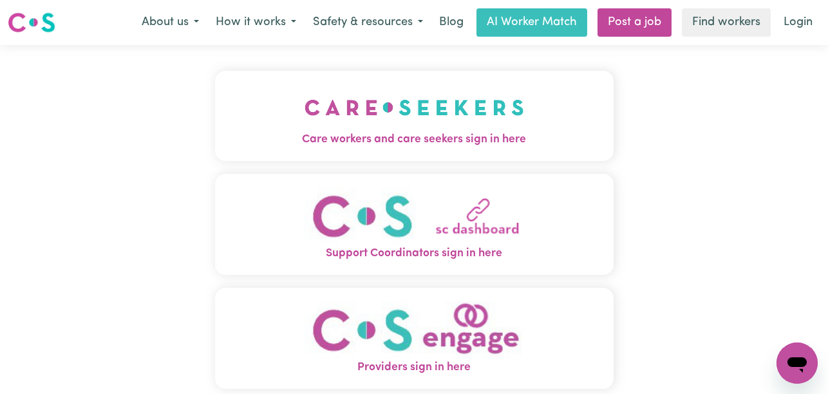 This screenshot has width=828, height=394. What do you see at coordinates (414, 367) in the screenshot?
I see `span: Providers sign in here` at bounding box center [414, 367].